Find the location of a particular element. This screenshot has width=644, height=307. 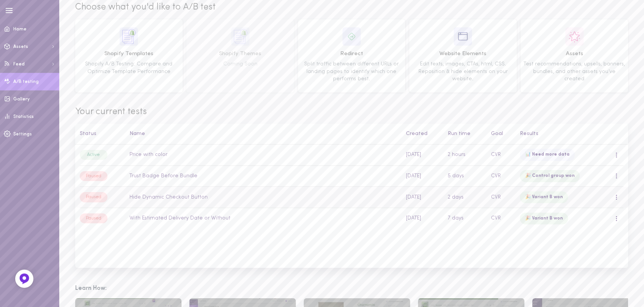

span: Gallery is located at coordinates (22, 99).